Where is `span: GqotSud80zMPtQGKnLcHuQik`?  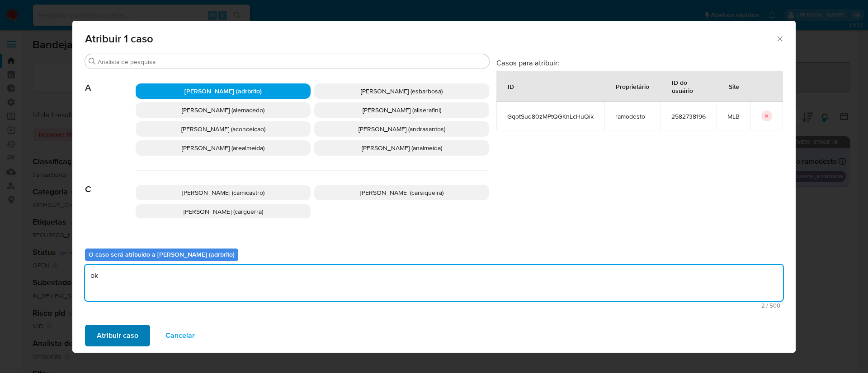 span: GqotSud80zMPtQGKnLcHuQik is located at coordinates (550, 116).